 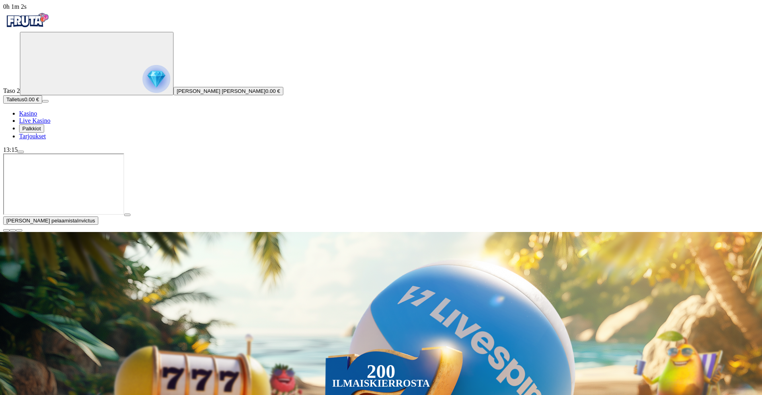 What do you see at coordinates (23, 99) in the screenshot?
I see `button: Talletusplus icon0.00 €` at bounding box center [23, 99].